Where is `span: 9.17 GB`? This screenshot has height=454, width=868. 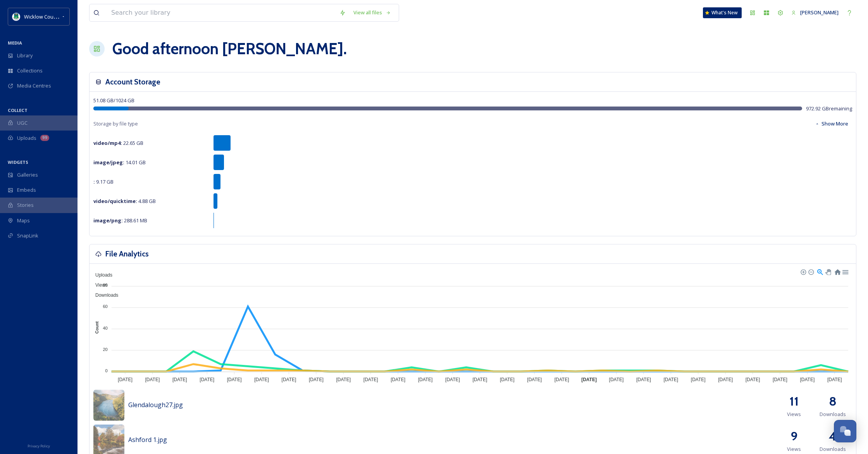 span: 9.17 GB is located at coordinates (104, 181).